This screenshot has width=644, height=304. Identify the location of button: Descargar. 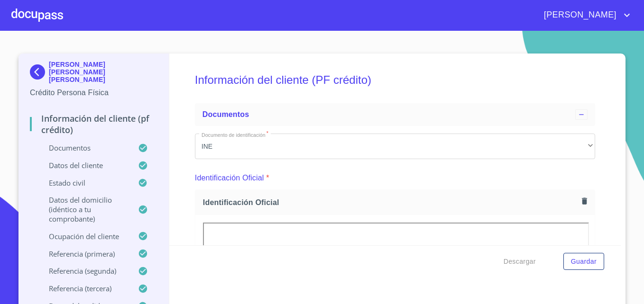
(520, 261).